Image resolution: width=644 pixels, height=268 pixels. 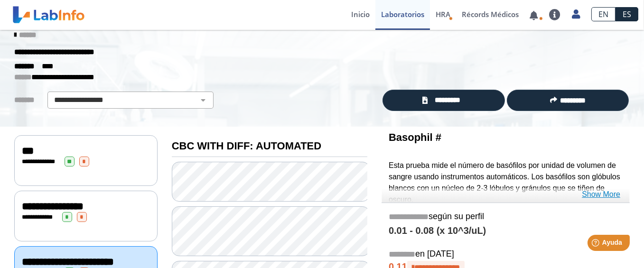 What do you see at coordinates (601, 194) in the screenshot?
I see `a: Show More` at bounding box center [601, 194].